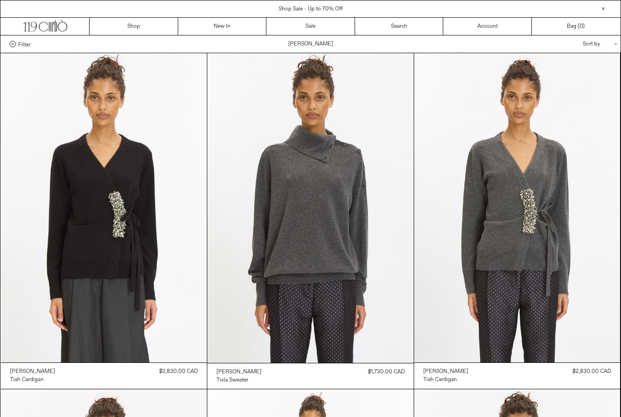  I want to click on img: Dries Van Noten Tixla Sweater in dark grey, so click(310, 208).